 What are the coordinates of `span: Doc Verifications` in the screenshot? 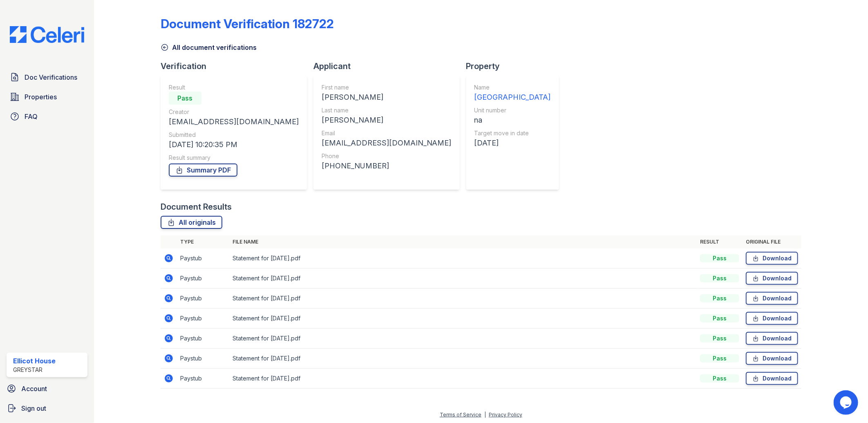 It's located at (51, 77).